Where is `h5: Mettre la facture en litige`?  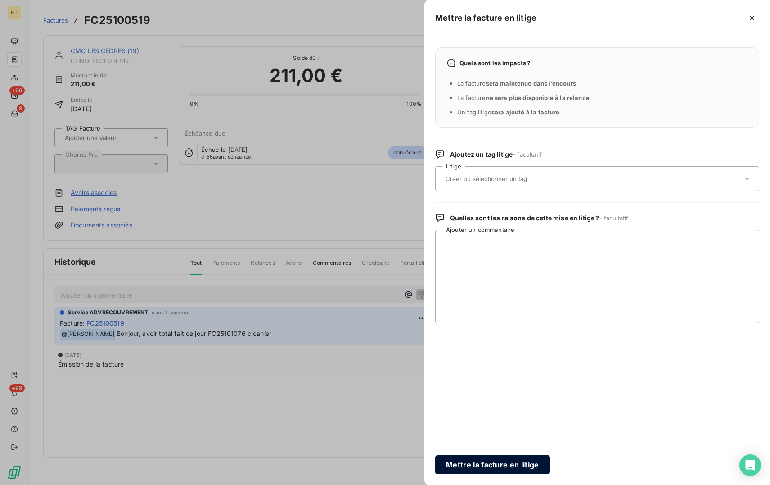
h5: Mettre la facture en litige is located at coordinates (486, 18).